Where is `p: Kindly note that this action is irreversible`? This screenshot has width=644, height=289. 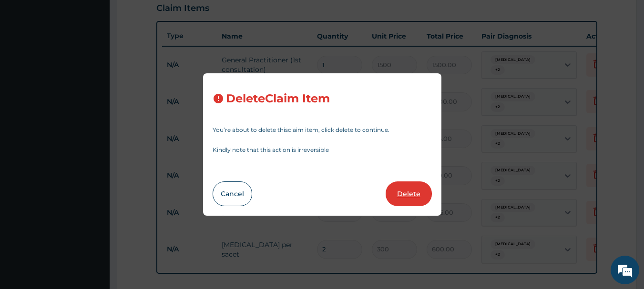 p: Kindly note that this action is irreversible is located at coordinates (322, 150).